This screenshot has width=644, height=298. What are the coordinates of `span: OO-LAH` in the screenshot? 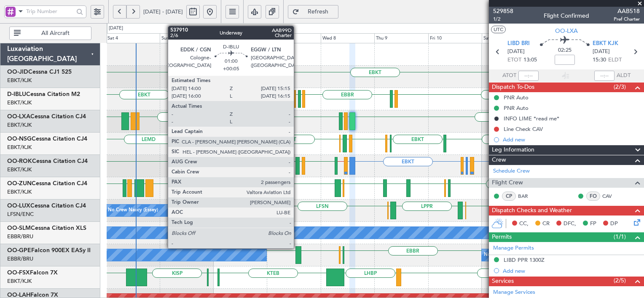 It's located at (18, 295).